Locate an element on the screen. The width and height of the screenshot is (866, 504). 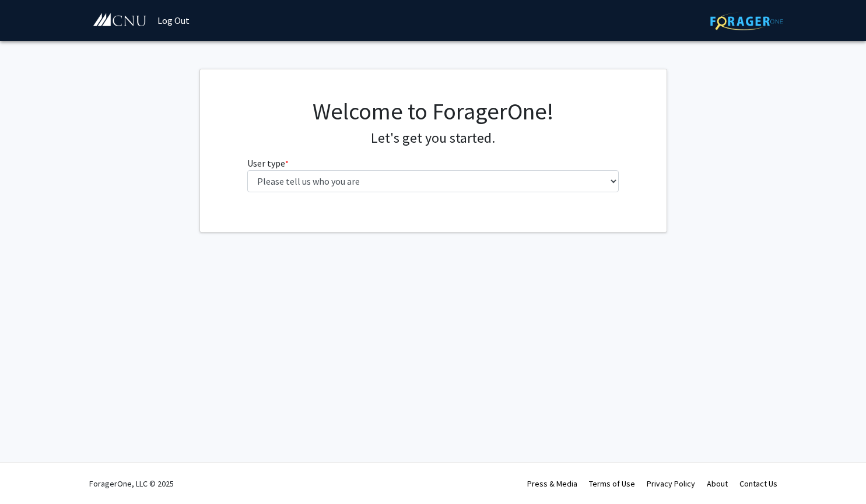
a: About is located at coordinates (717, 483).